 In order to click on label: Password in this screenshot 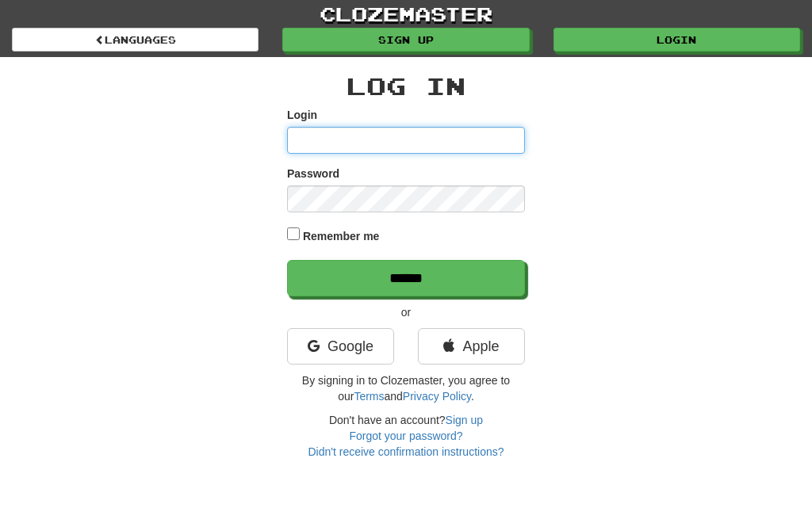, I will do `click(313, 173)`.